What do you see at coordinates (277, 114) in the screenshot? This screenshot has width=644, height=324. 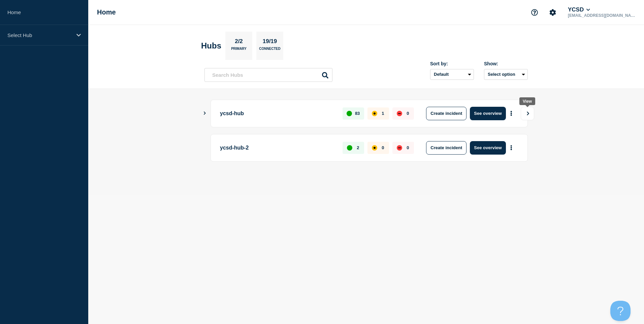 I see `p: ycsd-hub` at bounding box center [277, 114].